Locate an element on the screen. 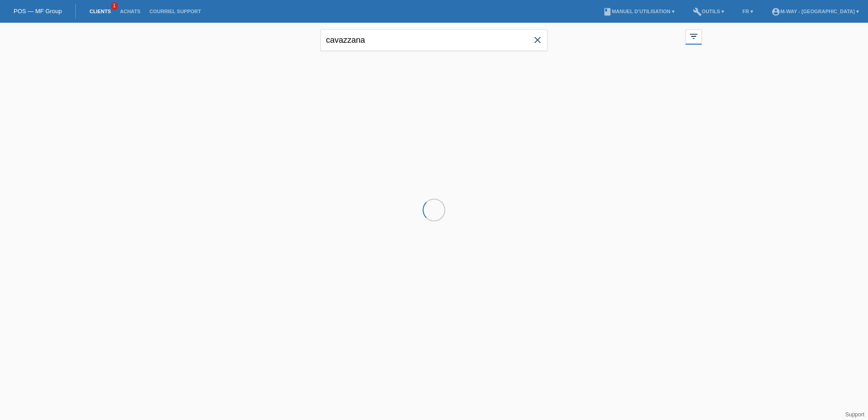 Image resolution: width=868 pixels, height=420 pixels. input: Recherche... is located at coordinates (434, 40).